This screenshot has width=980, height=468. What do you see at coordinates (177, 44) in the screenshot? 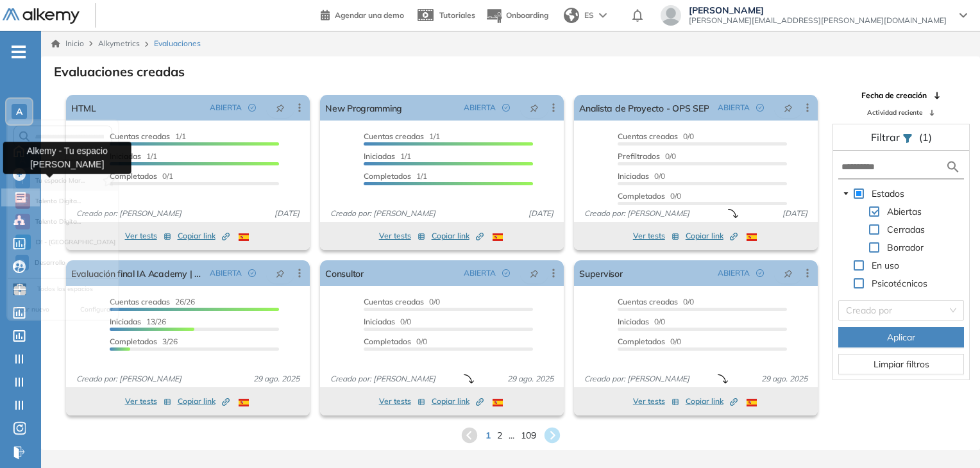
I see `span: Evaluaciones` at bounding box center [177, 44].